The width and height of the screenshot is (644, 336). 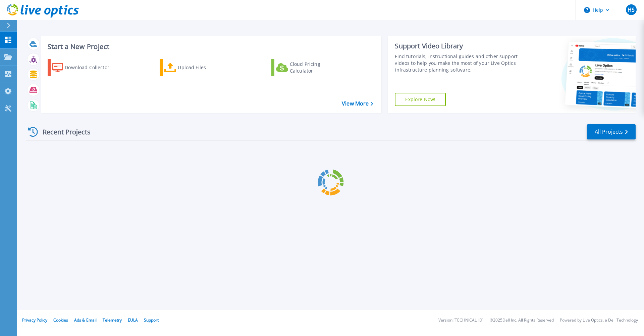 I want to click on div: Cloud Pricing Calculator, so click(x=317, y=68).